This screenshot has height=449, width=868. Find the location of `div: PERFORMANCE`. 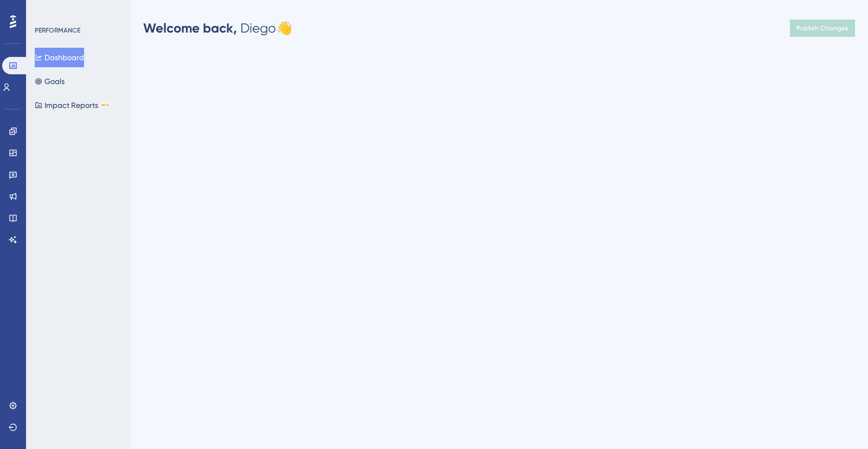

div: PERFORMANCE is located at coordinates (57, 31).